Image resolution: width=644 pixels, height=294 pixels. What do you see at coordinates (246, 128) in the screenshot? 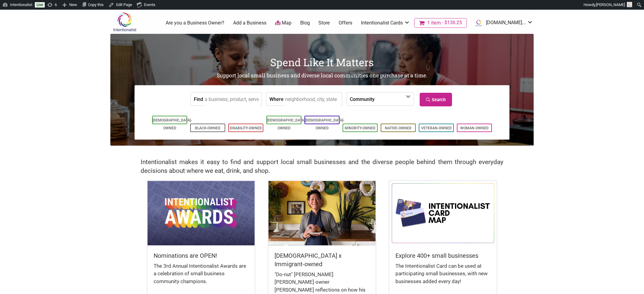
I see `a: Disability-Owned` at bounding box center [246, 128].